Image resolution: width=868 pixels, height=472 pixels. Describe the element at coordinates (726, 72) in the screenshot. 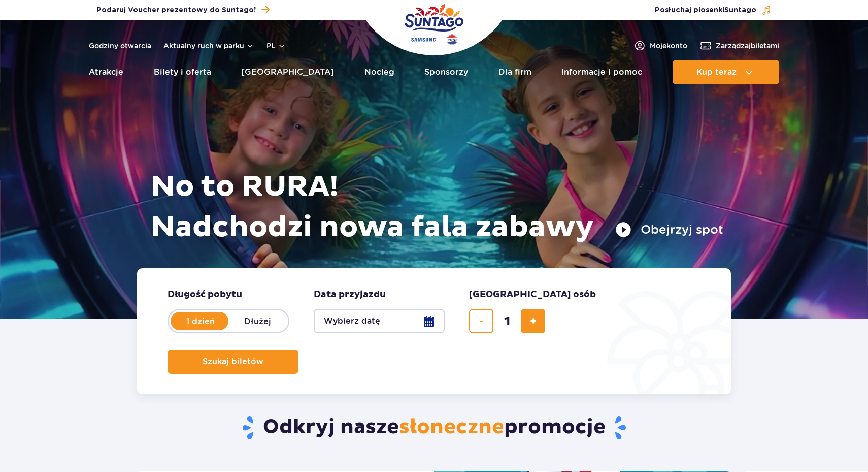

I see `button: Kup teraz` at that location.